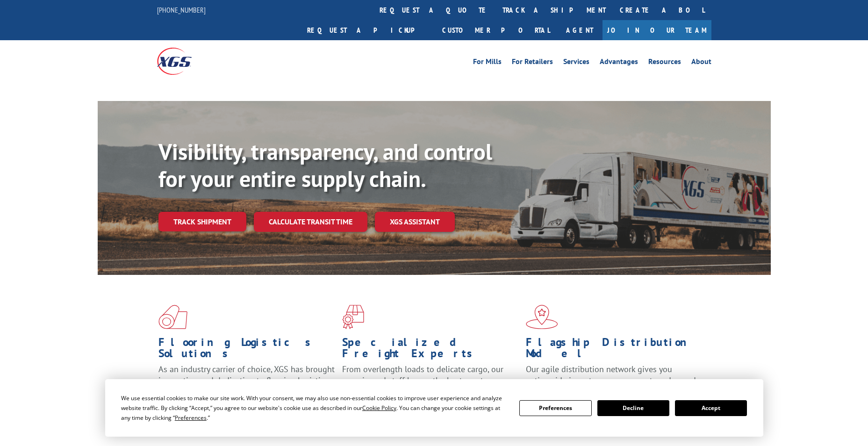 The image size is (868, 446). Describe the element at coordinates (431, 351) in the screenshot. I see `h1: Specialized Freight Experts` at that location.